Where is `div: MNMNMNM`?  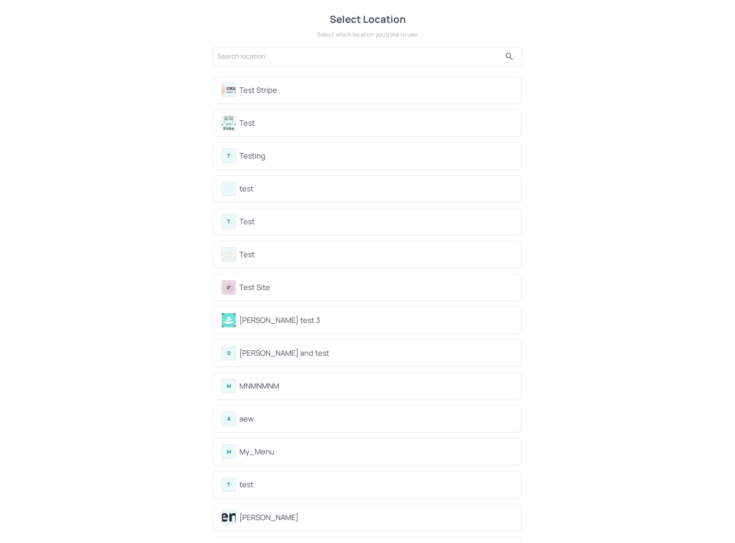
div: MNMNMNM is located at coordinates (376, 386).